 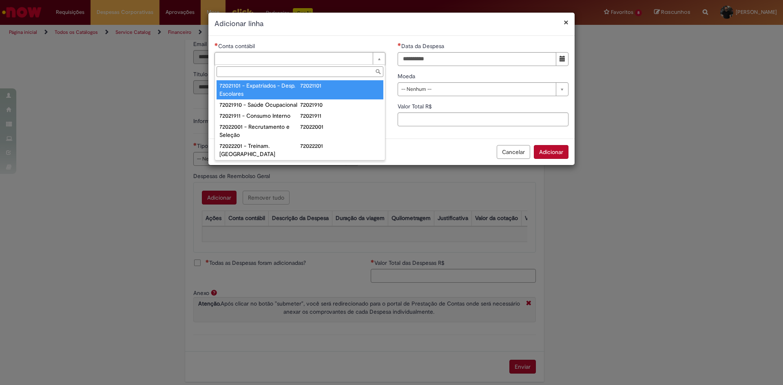 I want to click on div: 72021101, so click(x=340, y=86).